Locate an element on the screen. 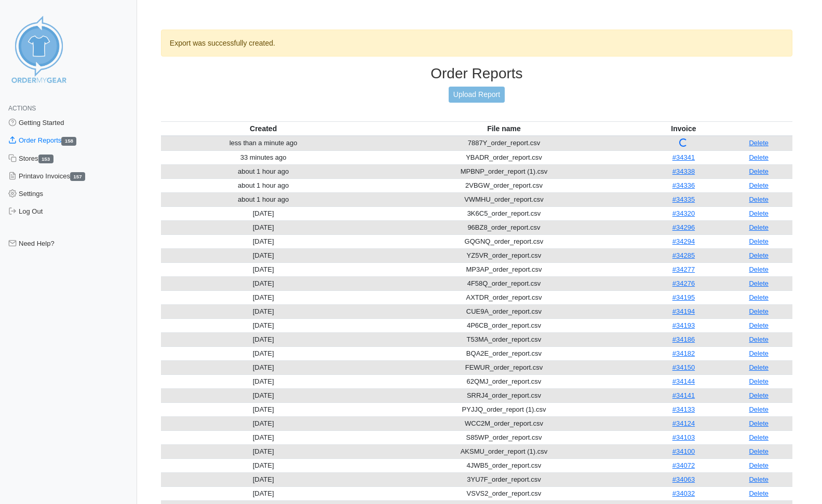  td: CUE9A_order_report.csv is located at coordinates (504, 311).